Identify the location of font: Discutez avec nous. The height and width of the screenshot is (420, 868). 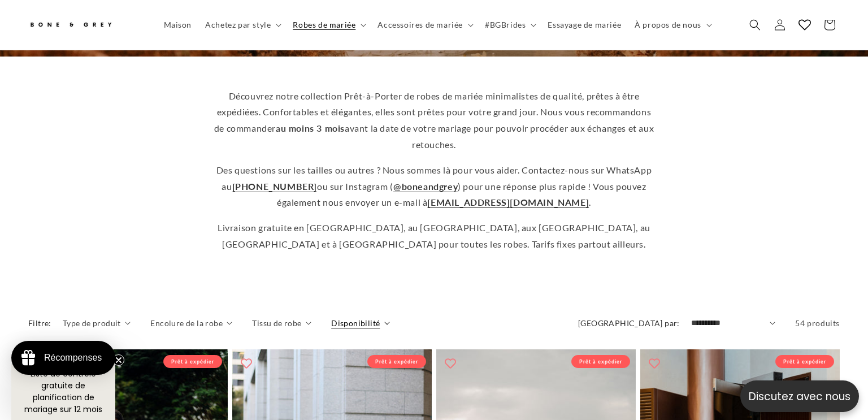
(799, 396).